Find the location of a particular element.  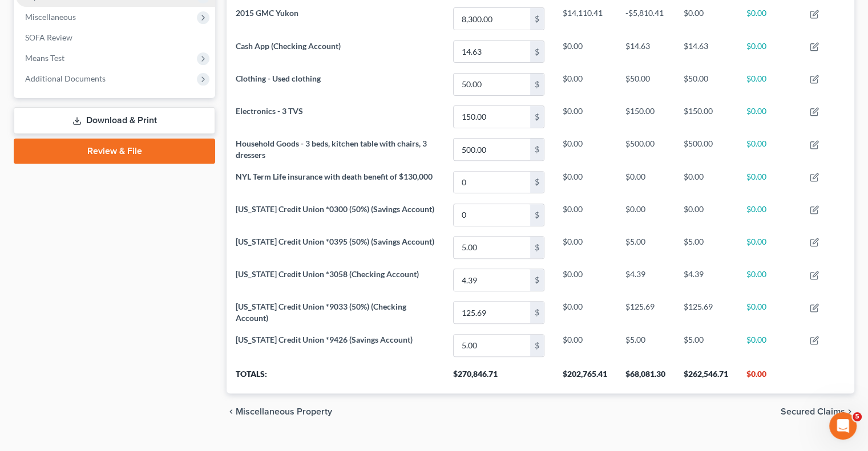

th: $270,846.71 is located at coordinates (498, 377).